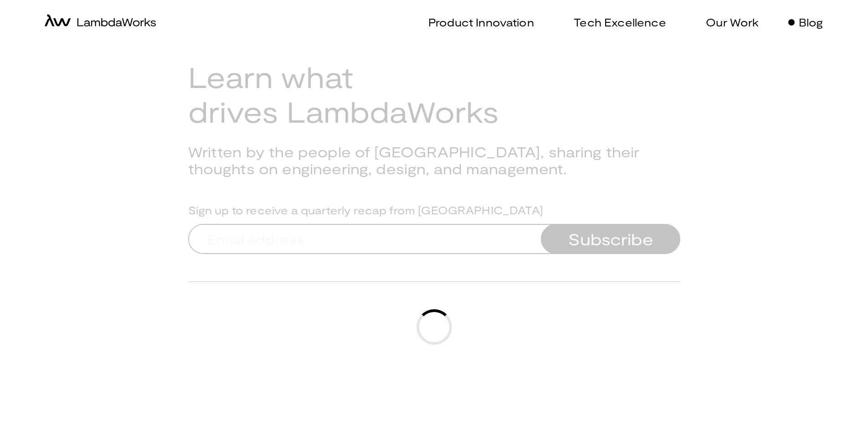  I want to click on a: Product Innovation, so click(476, 22).